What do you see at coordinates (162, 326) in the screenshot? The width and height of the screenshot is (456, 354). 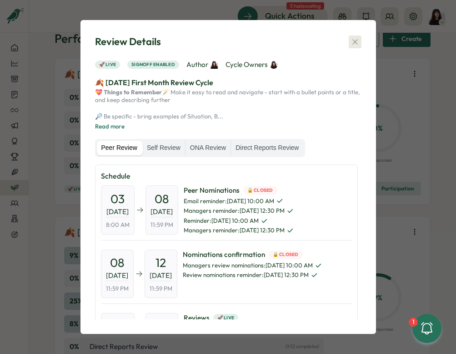 I see `span: 10` at bounding box center [162, 326].